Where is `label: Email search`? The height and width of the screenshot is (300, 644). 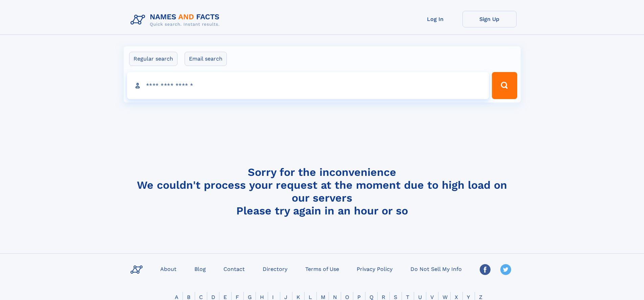
label: Email search is located at coordinates (205, 59).